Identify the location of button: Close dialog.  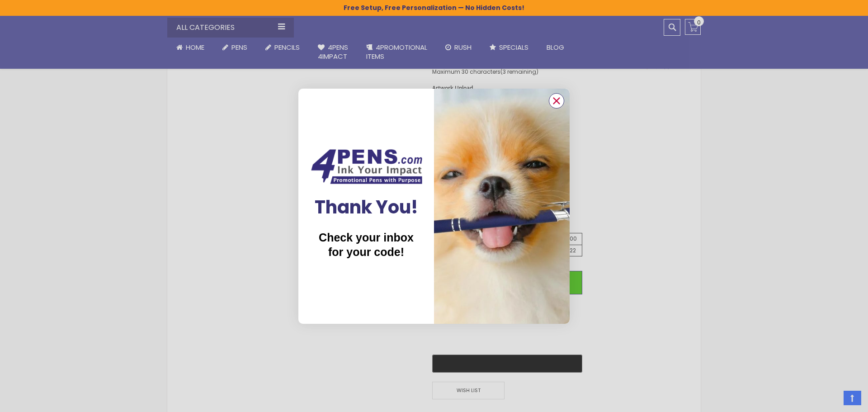
(556, 101).